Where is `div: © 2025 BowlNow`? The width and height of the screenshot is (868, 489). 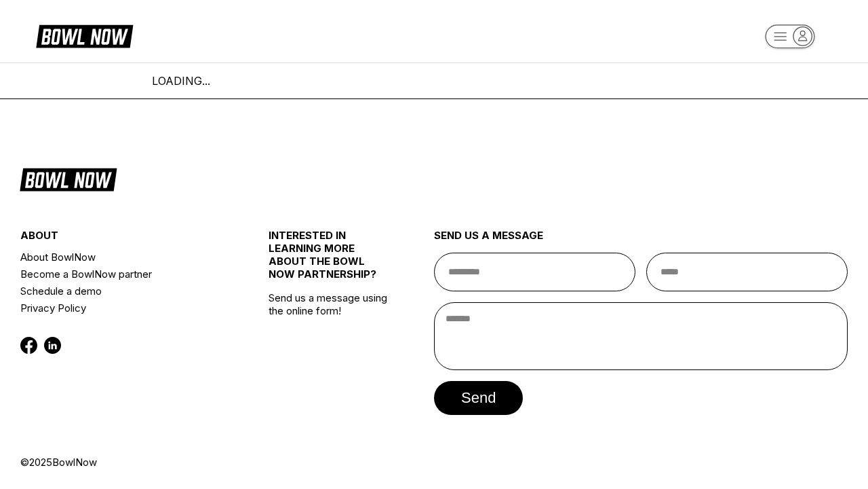 div: © 2025 BowlNow is located at coordinates (434, 462).